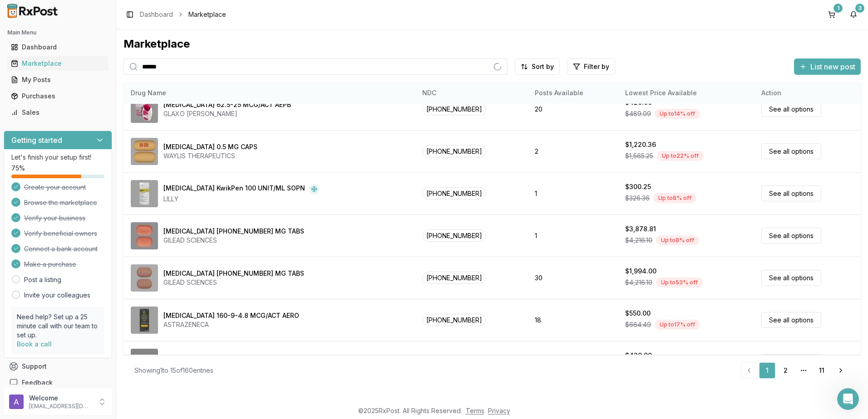 The image size is (868, 419). I want to click on button: Sales, so click(58, 113).